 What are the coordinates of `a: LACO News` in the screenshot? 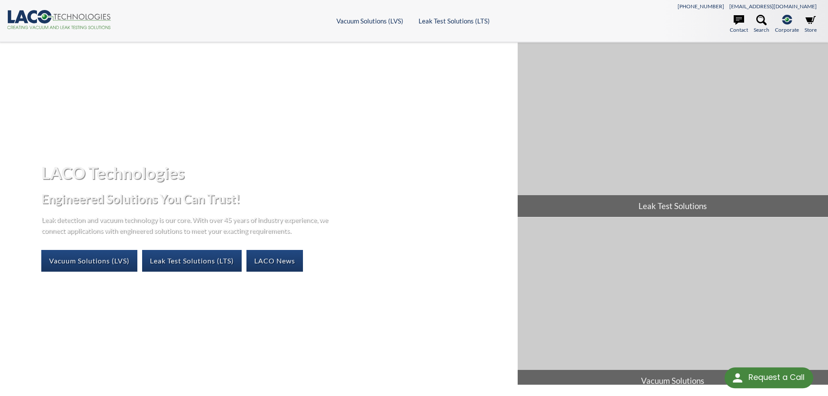 It's located at (275, 261).